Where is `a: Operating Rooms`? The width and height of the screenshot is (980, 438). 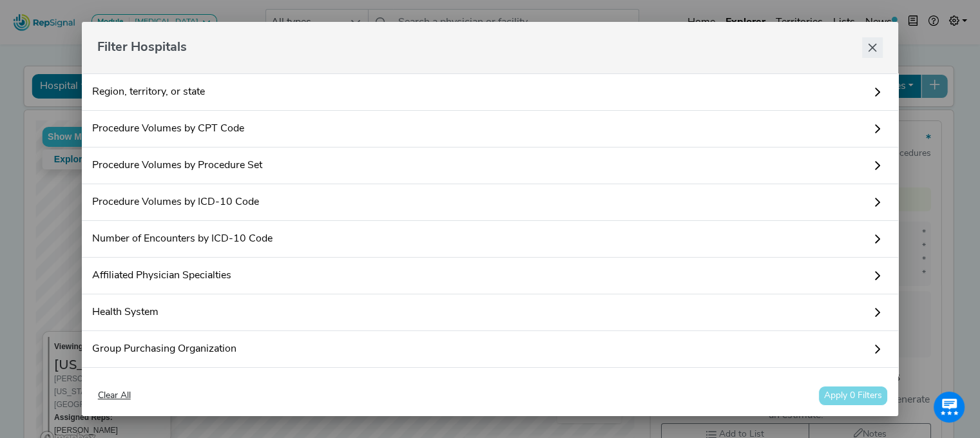
a: Operating Rooms is located at coordinates (490, 386).